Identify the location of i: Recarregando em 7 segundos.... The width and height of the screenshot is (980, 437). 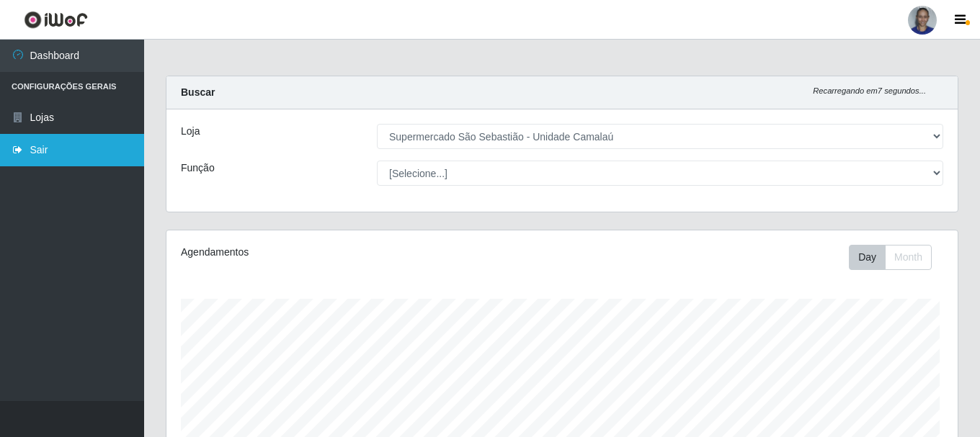
(869, 91).